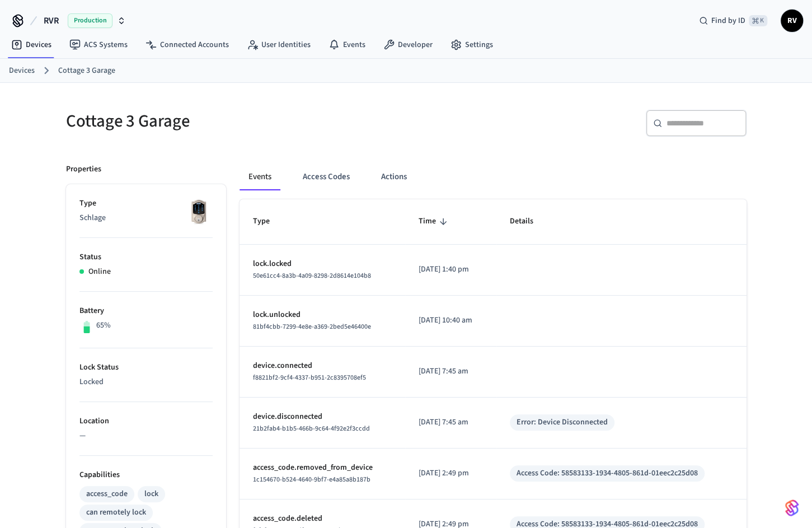 The image size is (812, 528). Describe the element at coordinates (309, 377) in the screenshot. I see `span: f8821bf2-9cf4-4337-b951-2c8395708ef5` at that location.